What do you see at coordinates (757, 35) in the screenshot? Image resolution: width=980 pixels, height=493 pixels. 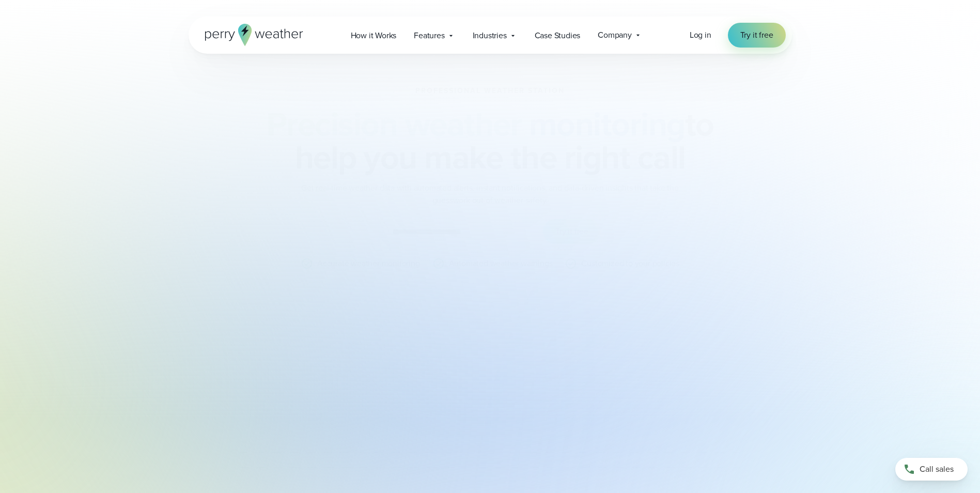 I see `a: Try it free` at bounding box center [757, 35].